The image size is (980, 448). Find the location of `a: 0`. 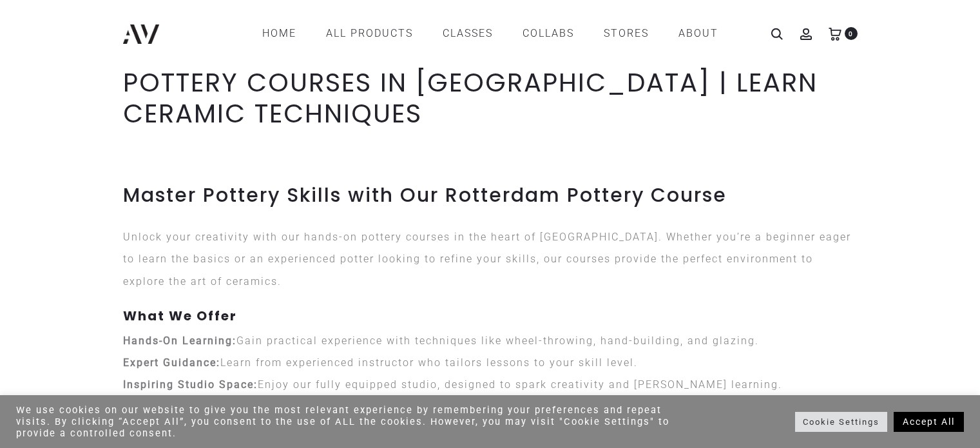

a: 0 is located at coordinates (835, 33).